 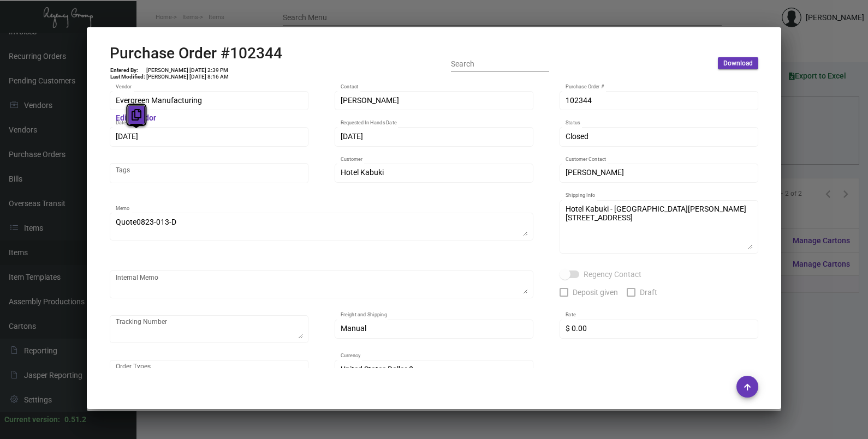 I want to click on div: 0.51.2, so click(x=75, y=419).